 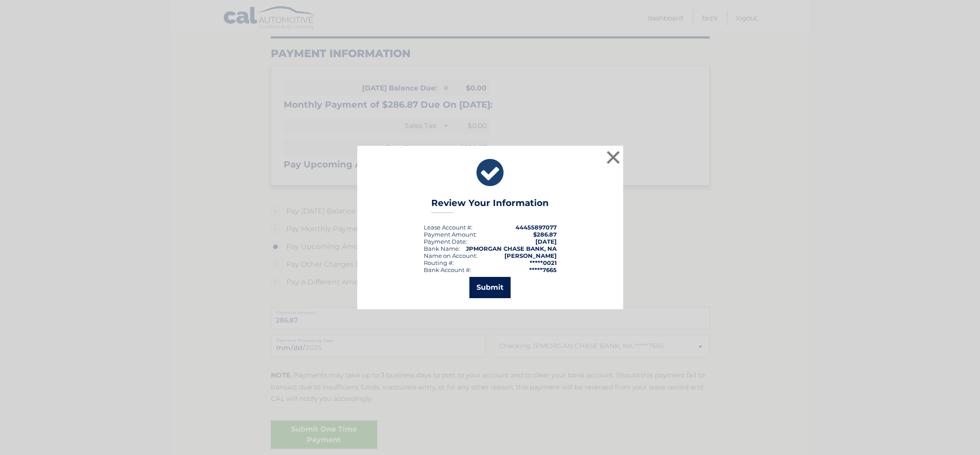 I want to click on div: Lease Account #:, so click(x=448, y=227).